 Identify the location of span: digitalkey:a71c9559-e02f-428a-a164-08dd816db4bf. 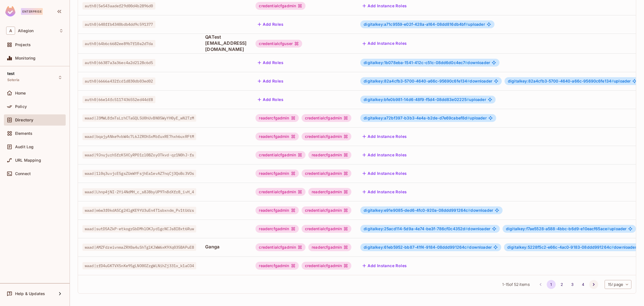
(416, 24).